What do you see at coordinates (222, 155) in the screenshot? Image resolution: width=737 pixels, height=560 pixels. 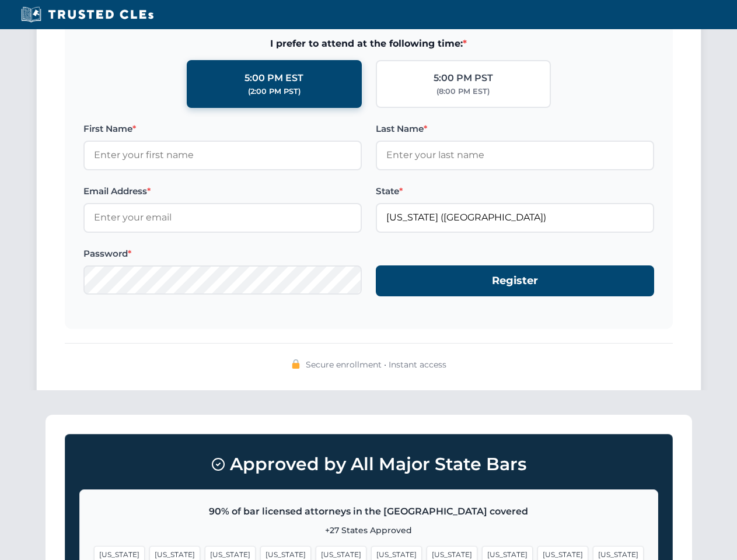 I see `input: Enter your first name` at bounding box center [222, 155].